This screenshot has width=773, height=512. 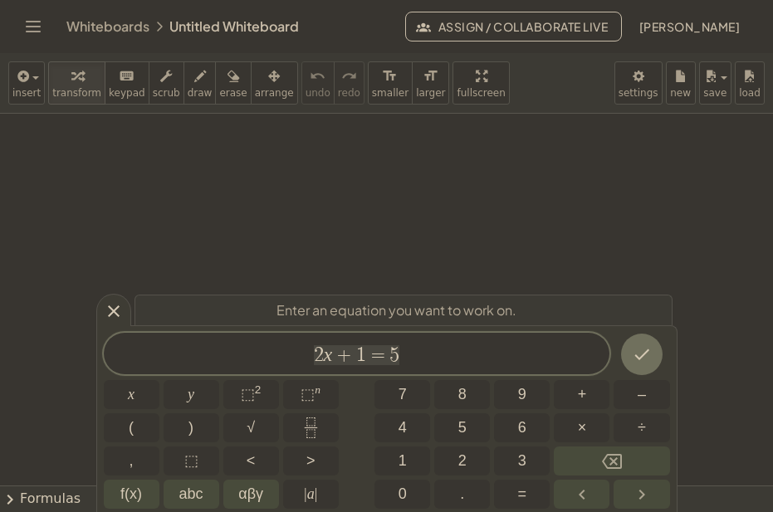 I want to click on span: arrange, so click(x=274, y=93).